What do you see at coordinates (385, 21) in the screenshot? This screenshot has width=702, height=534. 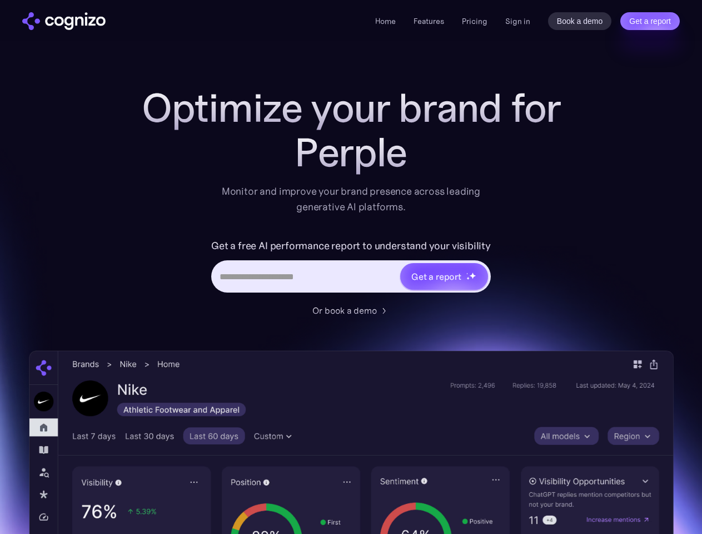 I see `a: Home` at bounding box center [385, 21].